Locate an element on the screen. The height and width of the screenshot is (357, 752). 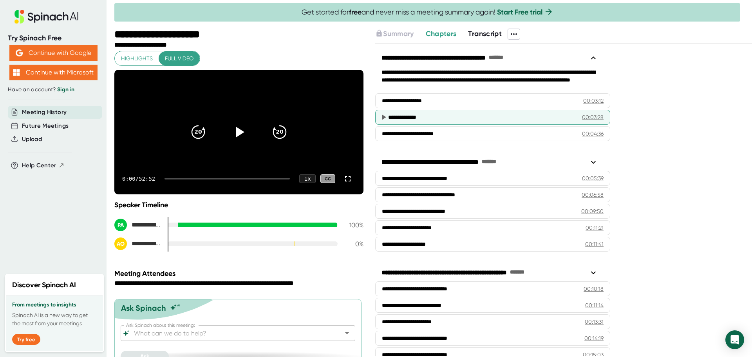
span: Meeting History is located at coordinates (44, 112).